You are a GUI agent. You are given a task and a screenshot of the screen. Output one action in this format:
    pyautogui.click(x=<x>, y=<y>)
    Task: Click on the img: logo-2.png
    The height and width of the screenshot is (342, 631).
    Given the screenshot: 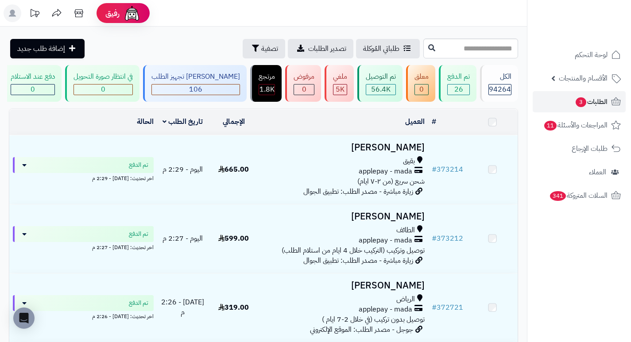 What is the action you would take?
    pyautogui.click(x=596, y=32)
    